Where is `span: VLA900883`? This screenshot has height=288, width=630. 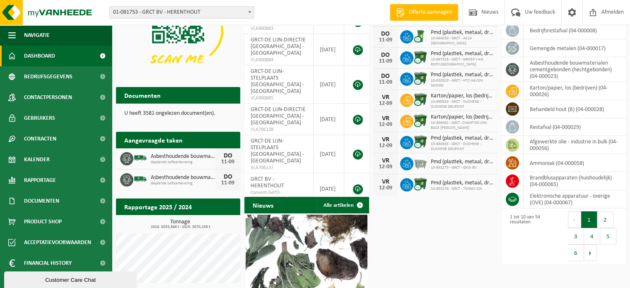
span: VLA900883 is located at coordinates (278, 29).